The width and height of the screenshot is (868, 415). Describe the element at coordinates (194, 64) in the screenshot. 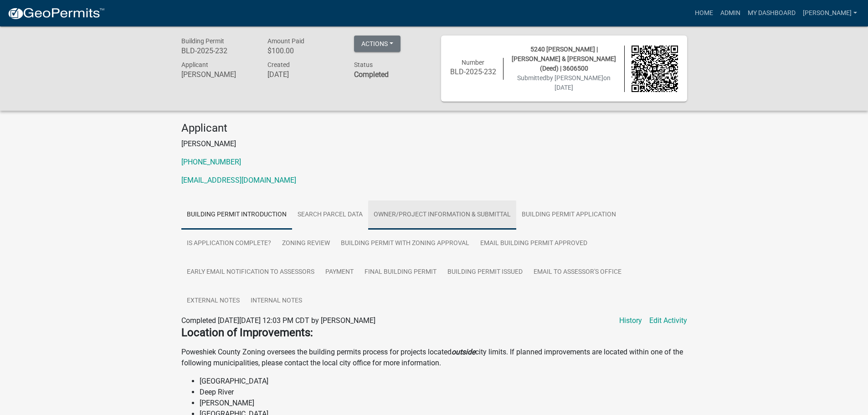

I see `span: Applicant` at that location.